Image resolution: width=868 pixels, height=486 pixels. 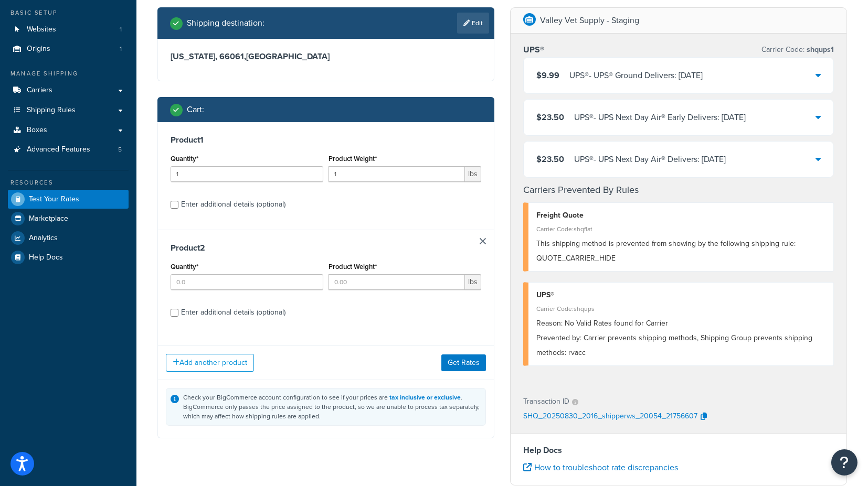 What do you see at coordinates (679, 450) in the screenshot?
I see `h4: Help Docs` at bounding box center [679, 450].